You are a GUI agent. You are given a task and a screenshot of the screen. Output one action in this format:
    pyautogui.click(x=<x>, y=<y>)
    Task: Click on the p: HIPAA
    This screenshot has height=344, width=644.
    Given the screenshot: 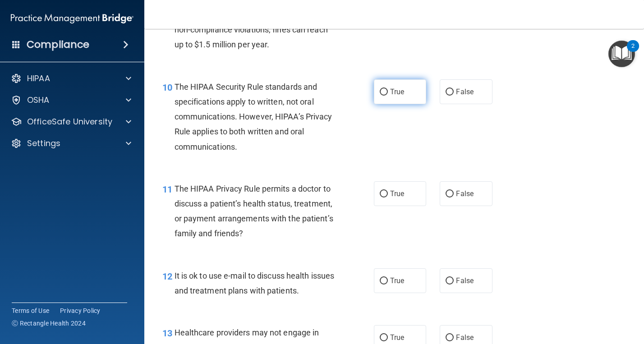 What is the action you would take?
    pyautogui.click(x=38, y=78)
    